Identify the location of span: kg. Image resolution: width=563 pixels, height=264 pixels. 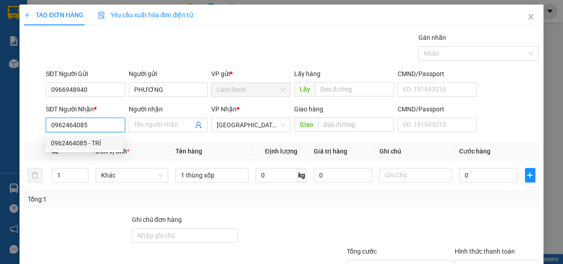
(302, 175).